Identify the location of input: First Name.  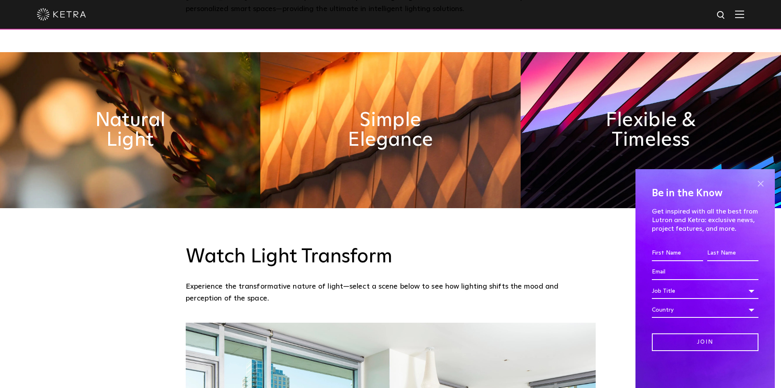
(678, 253).